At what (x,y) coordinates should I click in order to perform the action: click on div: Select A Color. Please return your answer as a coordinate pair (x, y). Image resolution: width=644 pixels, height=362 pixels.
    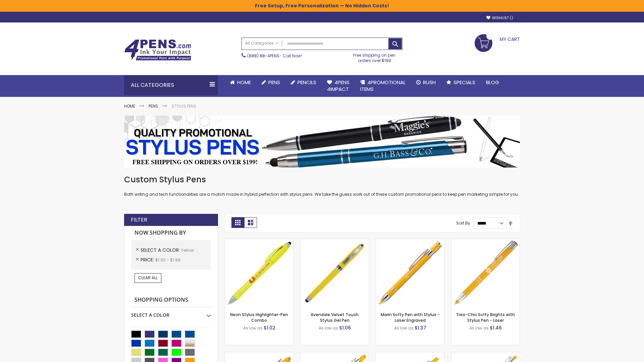
    Looking at the image, I should click on (171, 312).